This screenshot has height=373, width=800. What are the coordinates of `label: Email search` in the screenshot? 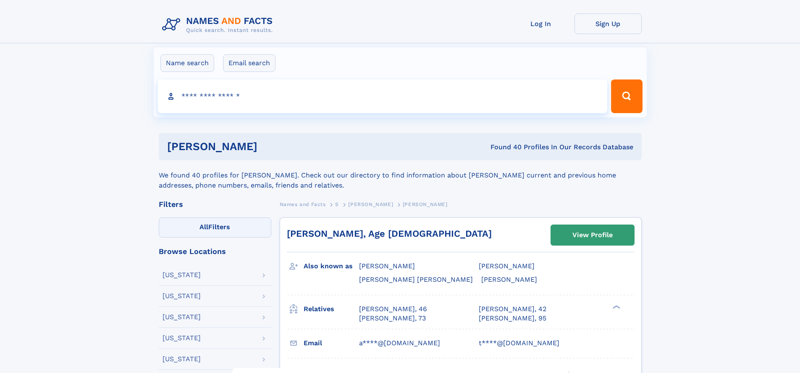 It's located at (249, 63).